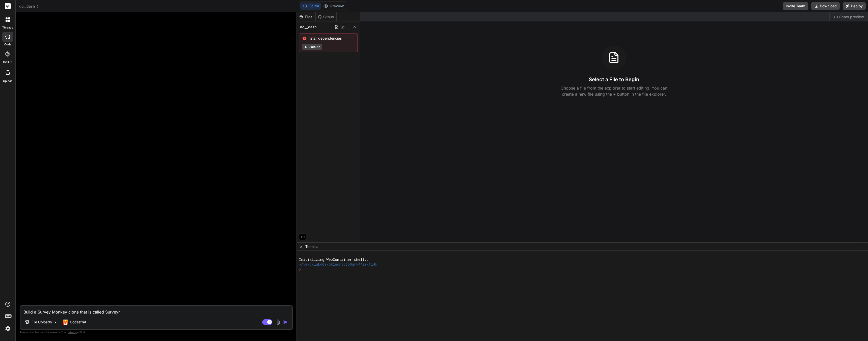 The image size is (868, 341). What do you see at coordinates (55, 322) in the screenshot?
I see `img: Pick Models` at bounding box center [55, 322].